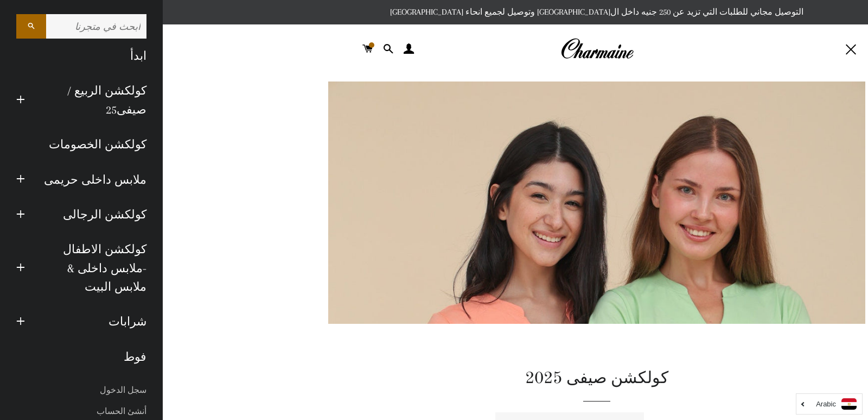  What do you see at coordinates (94, 321) in the screenshot?
I see `a: شرابات` at bounding box center [94, 321].